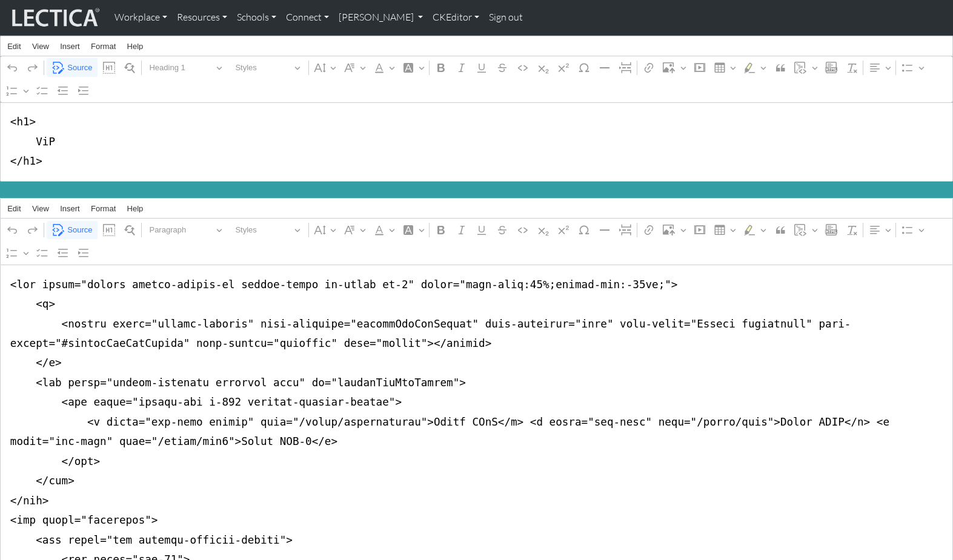 The width and height of the screenshot is (953, 560). I want to click on a: Workplace, so click(141, 18).